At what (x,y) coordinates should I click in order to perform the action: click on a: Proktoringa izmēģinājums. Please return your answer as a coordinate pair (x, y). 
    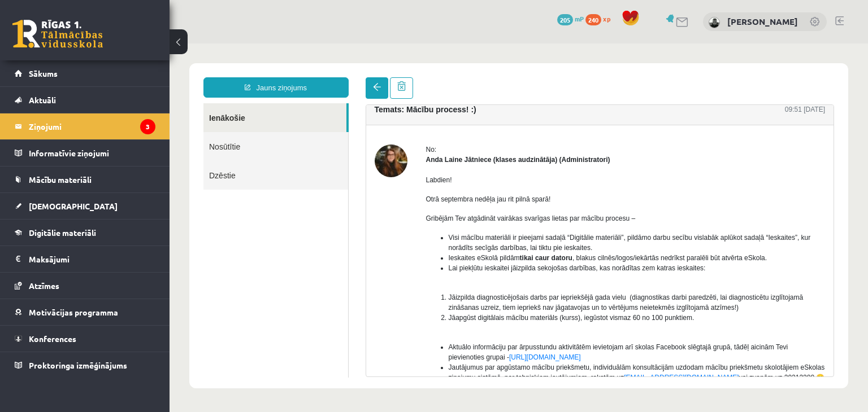
    Looking at the image, I should click on (84, 365).